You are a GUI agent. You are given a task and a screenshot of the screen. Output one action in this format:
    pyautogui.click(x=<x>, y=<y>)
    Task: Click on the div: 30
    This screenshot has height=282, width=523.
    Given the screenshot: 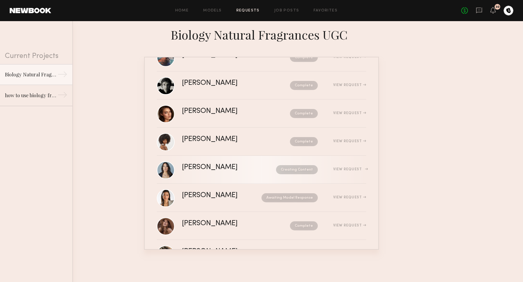 What is the action you would take?
    pyautogui.click(x=497, y=7)
    